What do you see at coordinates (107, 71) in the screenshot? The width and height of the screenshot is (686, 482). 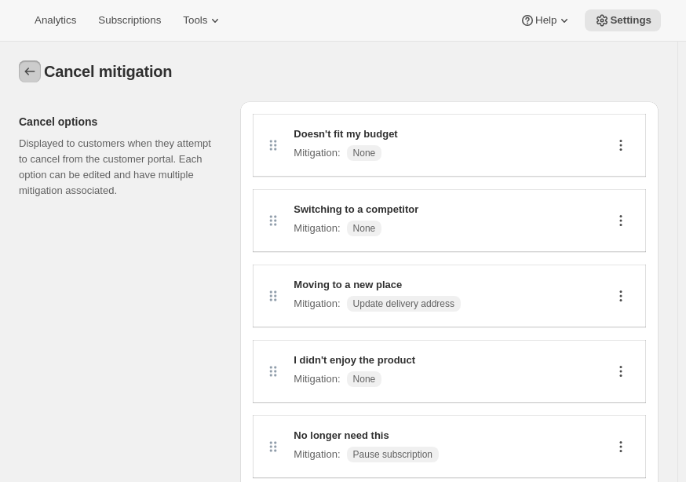 I see `span: Cancel mitigation` at bounding box center [107, 71].